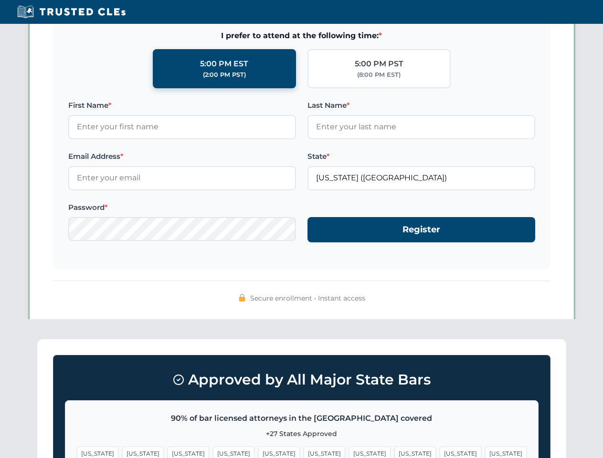 This screenshot has width=603, height=458. What do you see at coordinates (421, 178) in the screenshot?
I see `input: Florida (FL)` at bounding box center [421, 178].